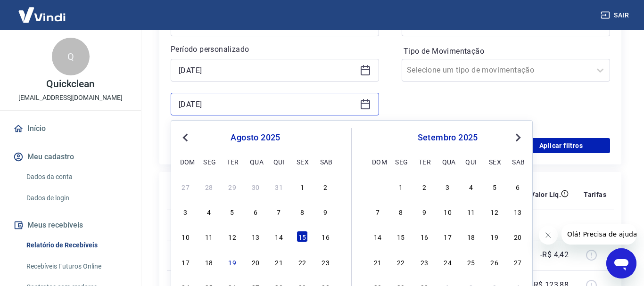 This screenshot has width=644, height=286. What do you see at coordinates (495, 262) in the screenshot?
I see `div: Choose sexta-feira, 26 de setembro de 2025` at bounding box center [495, 262].